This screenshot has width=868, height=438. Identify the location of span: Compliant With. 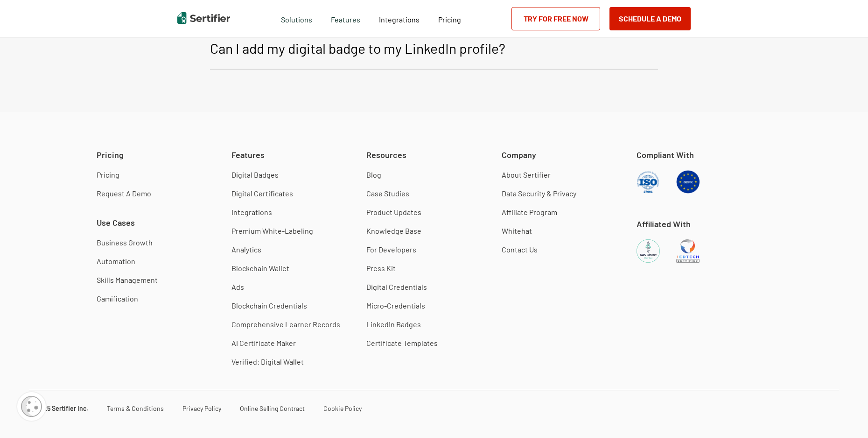
(665, 155).